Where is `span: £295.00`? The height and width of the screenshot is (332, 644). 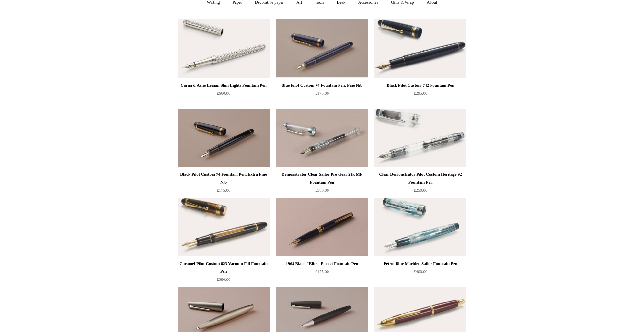 span: £295.00 is located at coordinates (420, 93).